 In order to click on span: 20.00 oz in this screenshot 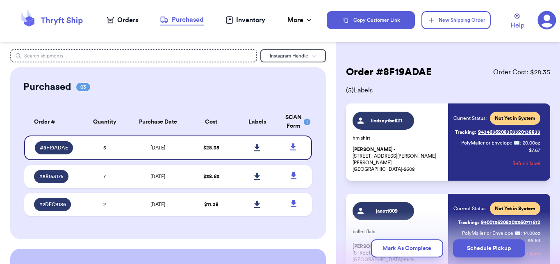, I will do `click(531, 143)`.